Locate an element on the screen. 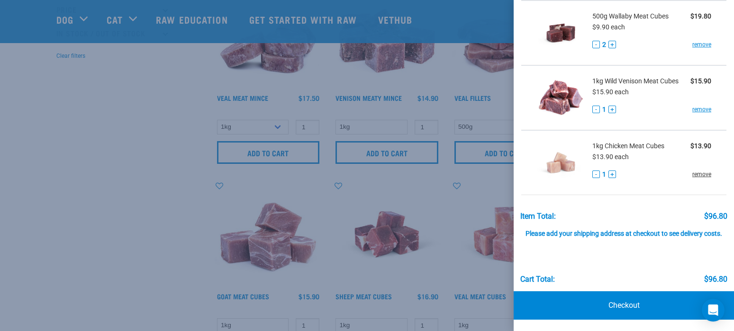  img: Wallaby Meat Cubes is located at coordinates (560, 33).